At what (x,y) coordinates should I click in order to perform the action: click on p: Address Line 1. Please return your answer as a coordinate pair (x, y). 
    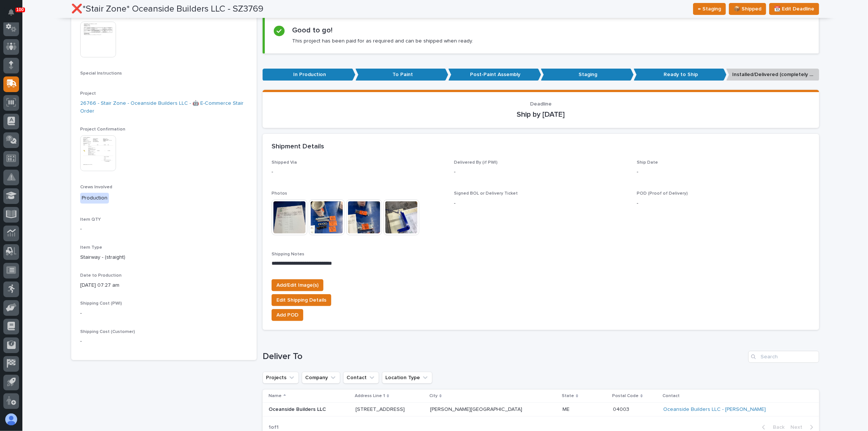
    Looking at the image, I should click on (370, 396).